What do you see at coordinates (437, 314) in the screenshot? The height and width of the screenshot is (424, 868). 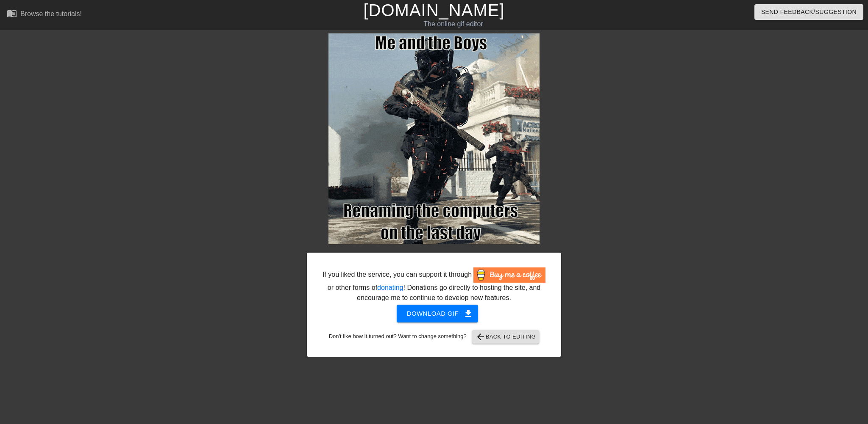 I see `button: Download gif` at bounding box center [437, 314].